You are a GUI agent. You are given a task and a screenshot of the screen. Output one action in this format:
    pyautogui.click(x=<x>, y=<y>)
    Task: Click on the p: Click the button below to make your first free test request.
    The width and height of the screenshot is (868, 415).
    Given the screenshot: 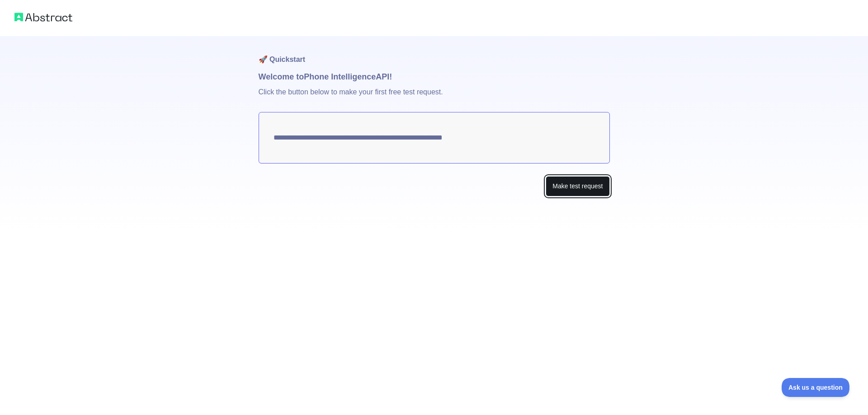 What is the action you would take?
    pyautogui.click(x=434, y=97)
    